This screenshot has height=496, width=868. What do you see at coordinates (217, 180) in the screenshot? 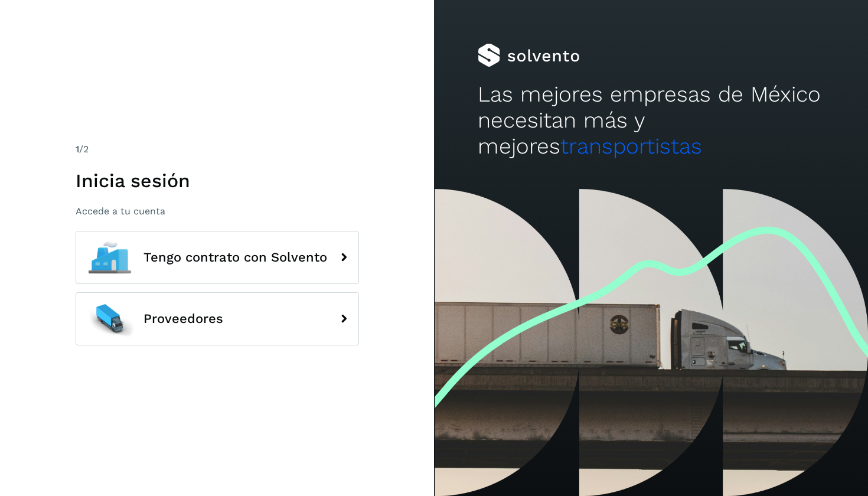
I see `h1: Inicia sesión` at bounding box center [217, 180].